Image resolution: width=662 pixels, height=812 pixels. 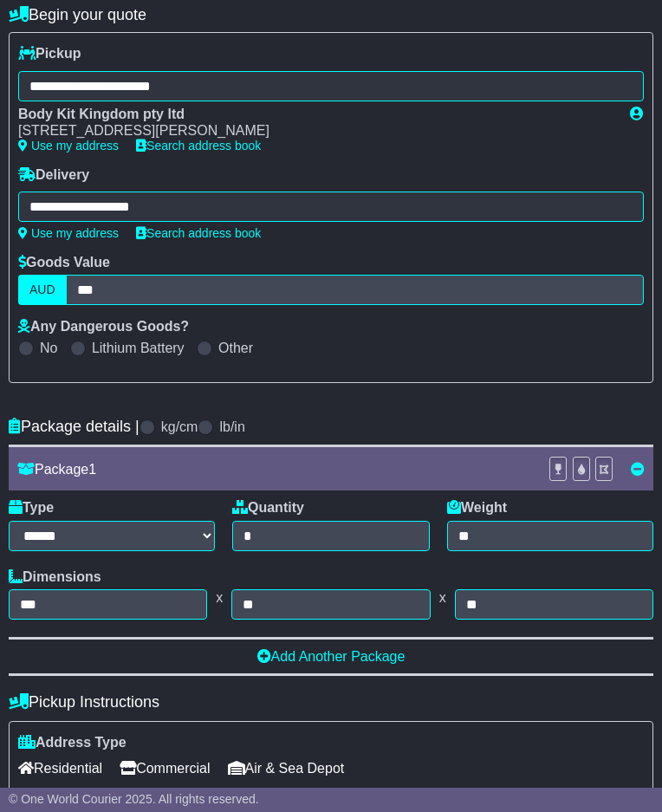 What do you see at coordinates (72, 742) in the screenshot?
I see `label: Address Type` at bounding box center [72, 742].